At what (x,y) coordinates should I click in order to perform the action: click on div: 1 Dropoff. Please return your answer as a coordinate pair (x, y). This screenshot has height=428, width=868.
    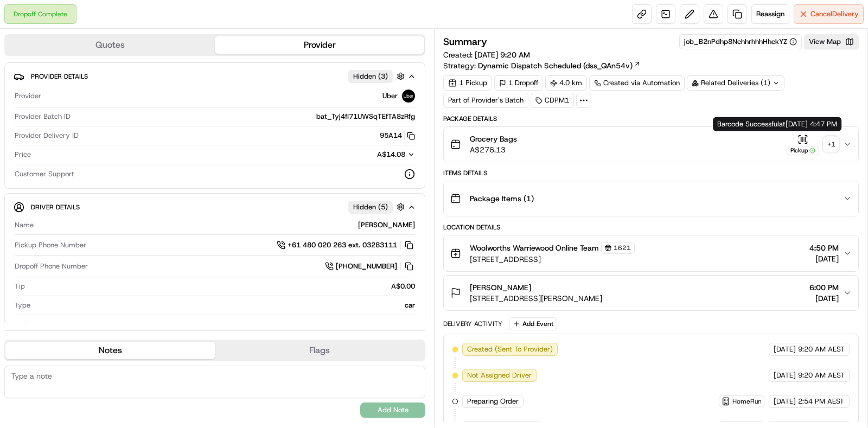
    Looking at the image, I should click on (519, 83).